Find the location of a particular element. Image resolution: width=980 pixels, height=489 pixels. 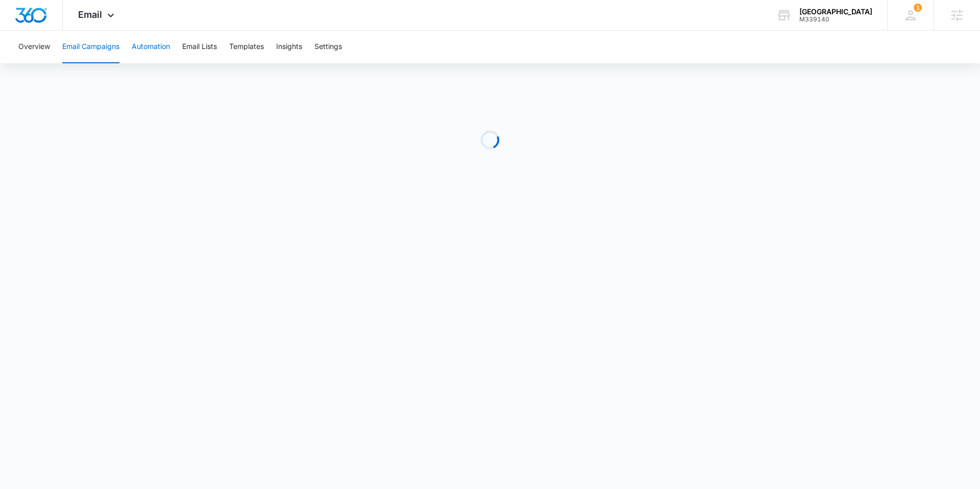

span: Email is located at coordinates (90, 14).